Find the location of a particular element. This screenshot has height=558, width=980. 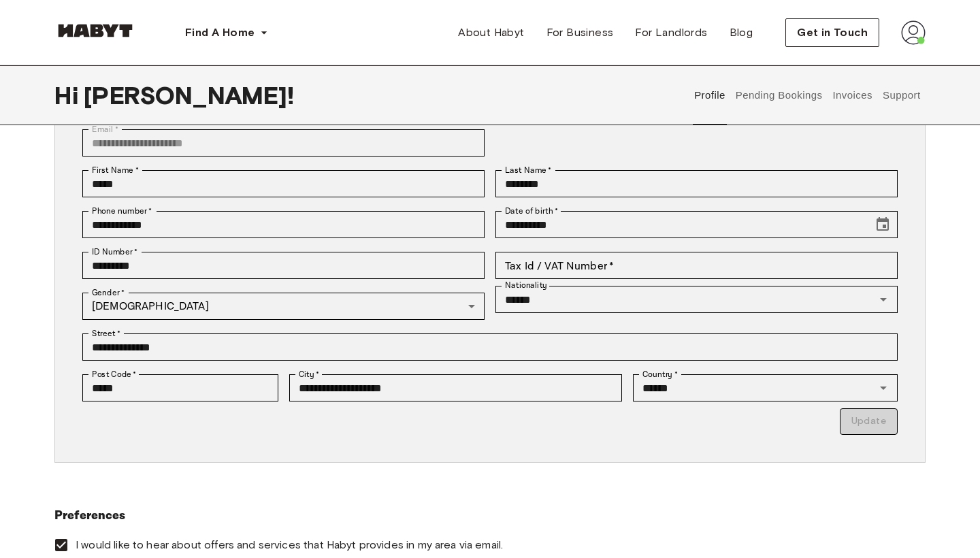

a: For Landlords is located at coordinates (671, 33).